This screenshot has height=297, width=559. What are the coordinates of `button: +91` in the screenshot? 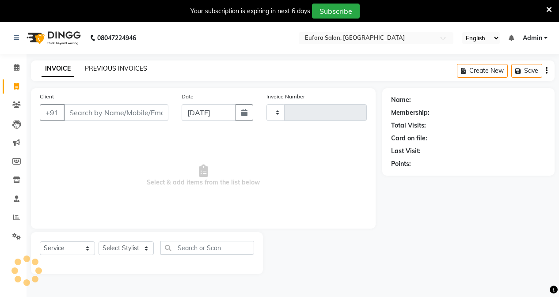 It's located at (52, 113).